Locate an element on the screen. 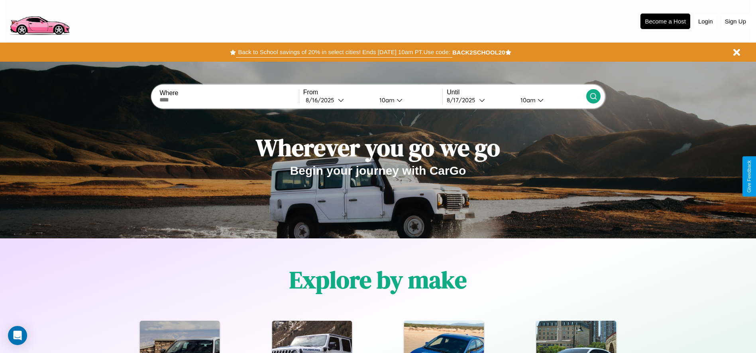 The image size is (756, 353). label: Until is located at coordinates (516, 92).